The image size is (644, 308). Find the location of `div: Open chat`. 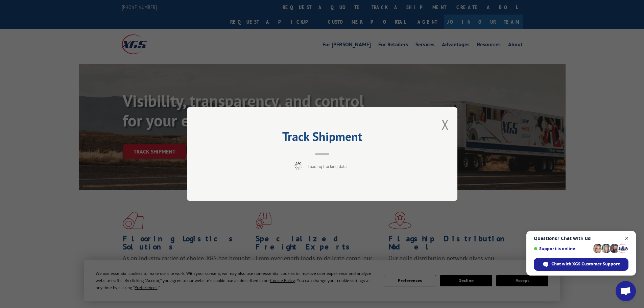

div: Open chat is located at coordinates (626, 291).